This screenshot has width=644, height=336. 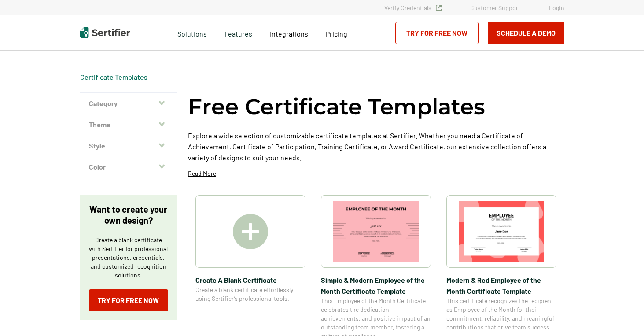 What do you see at coordinates (376, 285) in the screenshot?
I see `span: Simple & Modern Employee of the Month Certificate Template` at bounding box center [376, 285].